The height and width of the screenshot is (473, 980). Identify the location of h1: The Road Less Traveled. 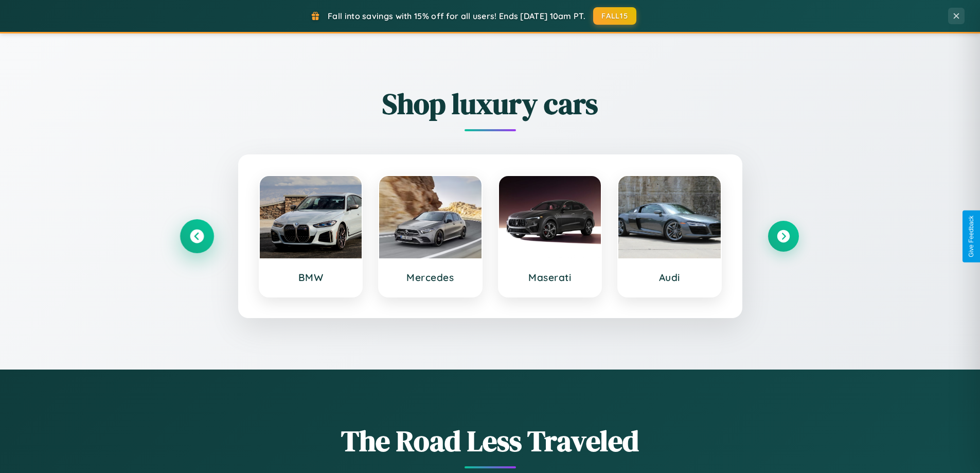
(490, 441).